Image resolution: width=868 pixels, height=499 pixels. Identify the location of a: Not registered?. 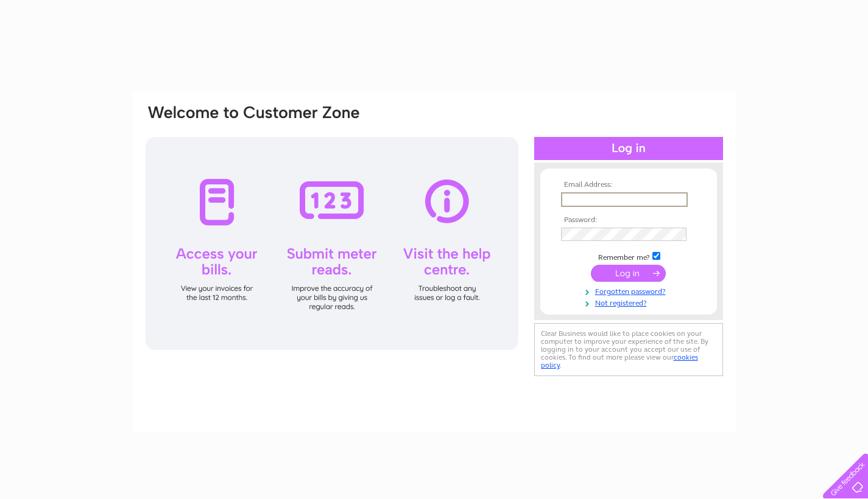
(629, 302).